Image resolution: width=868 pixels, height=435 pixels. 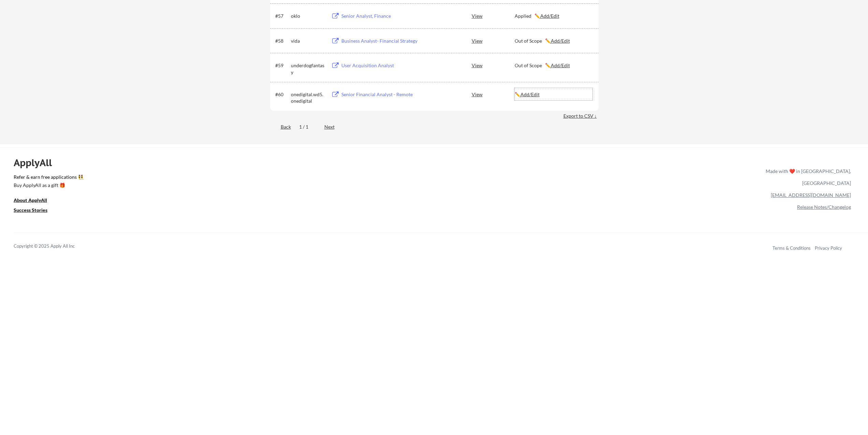 I want to click on div: Buy ApplyAll as a gift 🎁, so click(x=48, y=185).